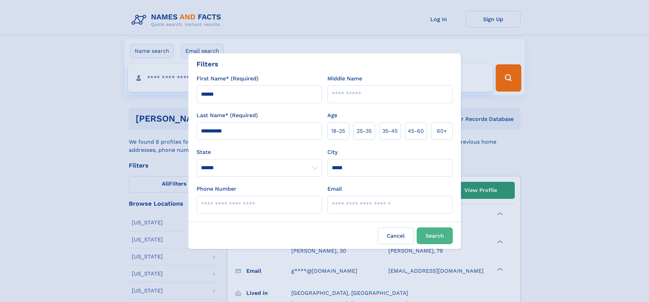  I want to click on span: 35‑45, so click(390, 131).